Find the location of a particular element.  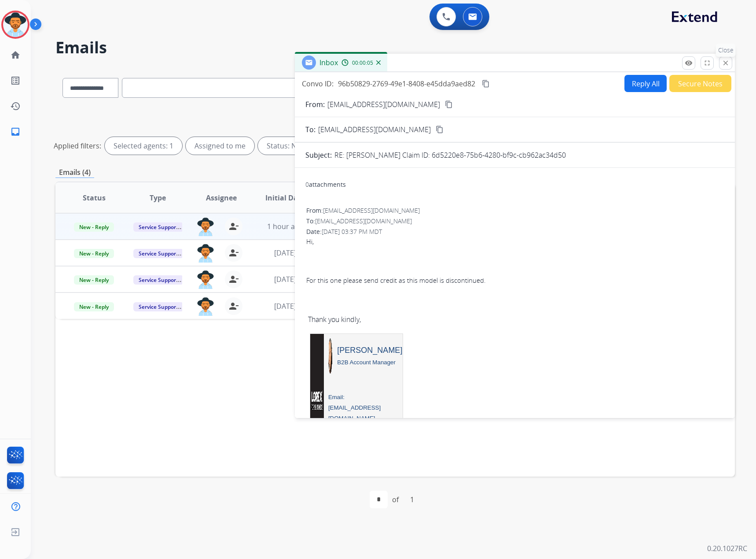

div: of is located at coordinates (395, 500).